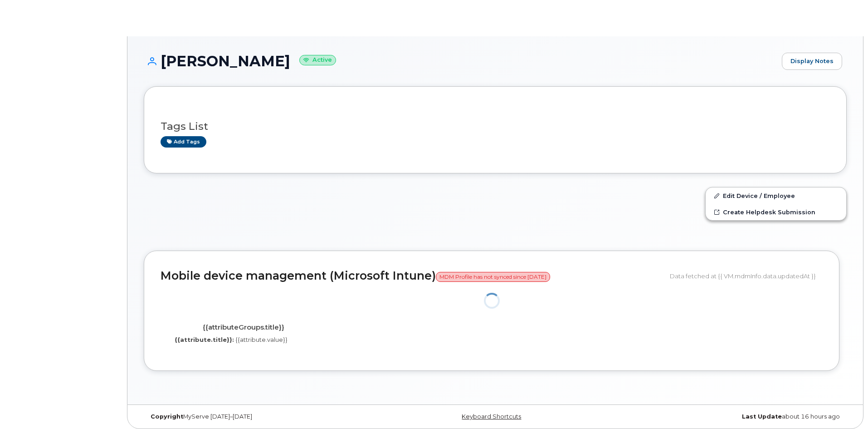 The width and height of the screenshot is (868, 429). What do you see at coordinates (412, 276) in the screenshot?
I see `h2: Mobile device management (Microsoft Intune)` at bounding box center [412, 276].